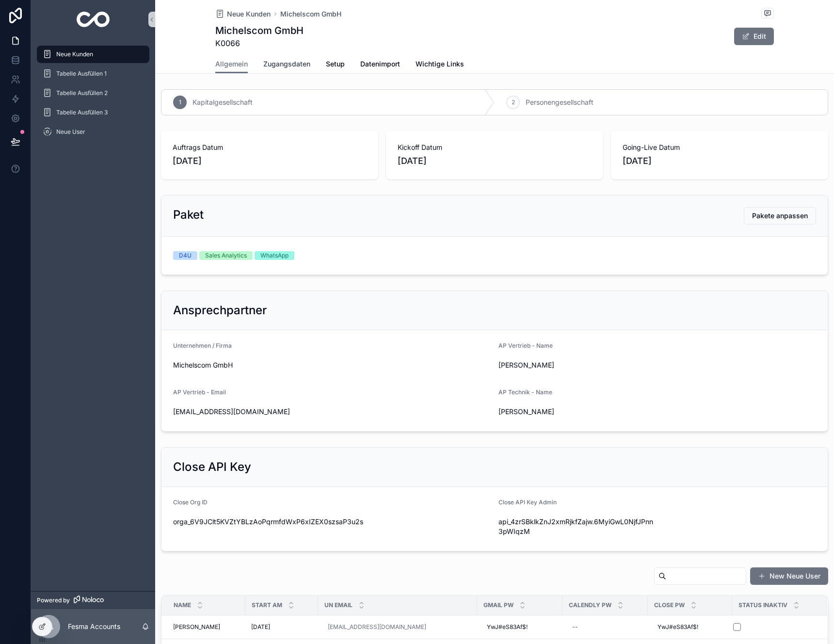  I want to click on span: Wichtige Links, so click(440, 64).